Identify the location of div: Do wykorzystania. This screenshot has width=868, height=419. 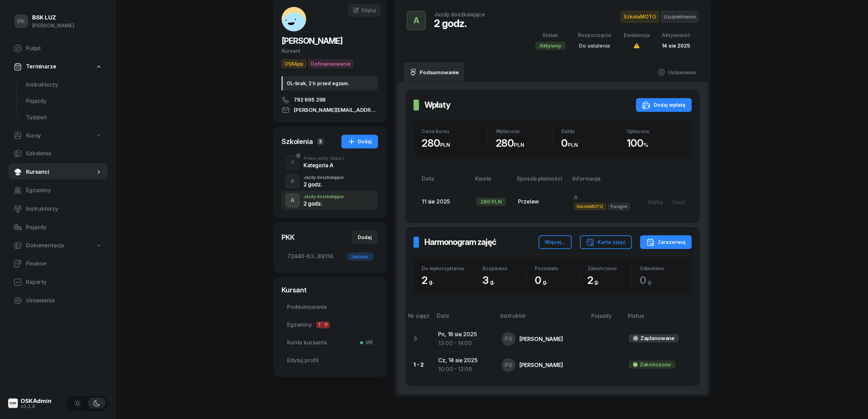
(448, 268).